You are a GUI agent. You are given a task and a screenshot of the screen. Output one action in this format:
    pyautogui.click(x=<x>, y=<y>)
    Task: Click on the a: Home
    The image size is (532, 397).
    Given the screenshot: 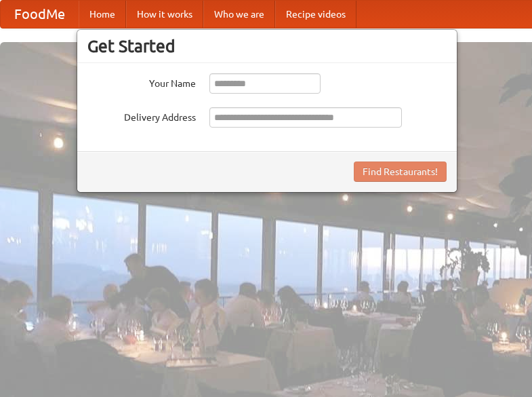 What is the action you would take?
    pyautogui.click(x=102, y=14)
    